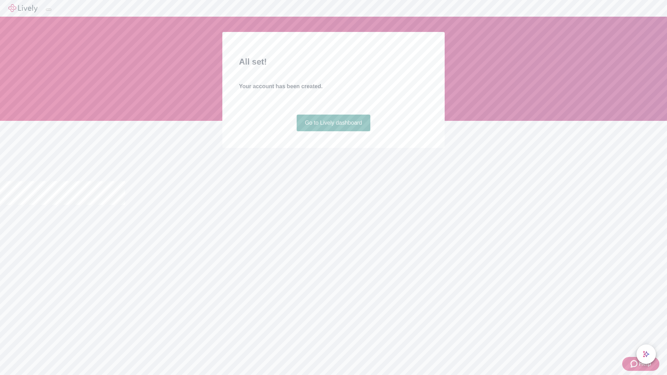  Describe the element at coordinates (333, 123) in the screenshot. I see `a: Go to Lively dashboard` at that location.